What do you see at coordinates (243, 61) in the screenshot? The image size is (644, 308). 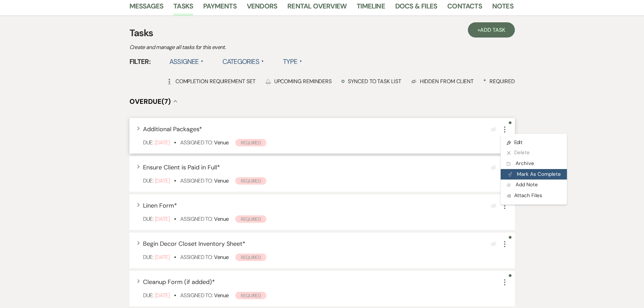 I see `label: Categories` at bounding box center [243, 61].